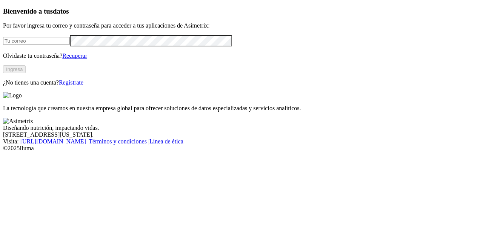 The height and width of the screenshot is (251, 483). Describe the element at coordinates (14, 69) in the screenshot. I see `button: Ingresa` at that location.